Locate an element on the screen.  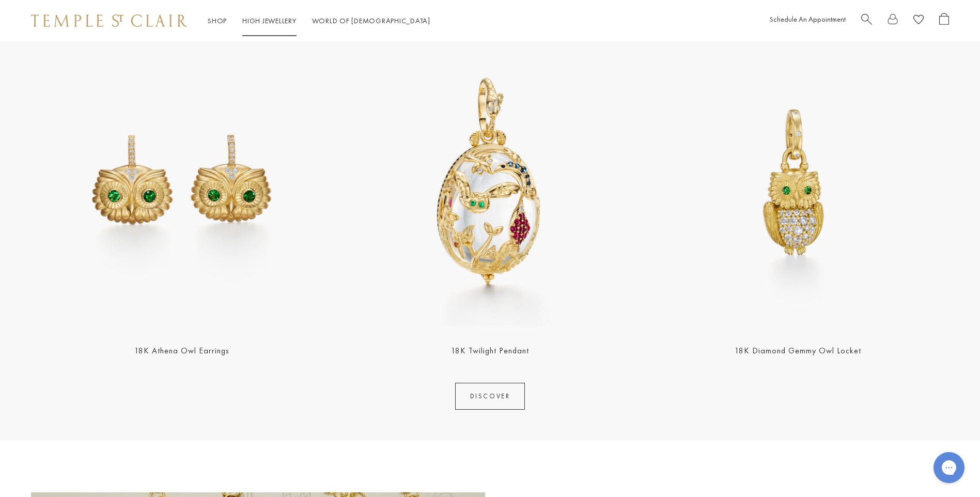
a: Schedule An Appointment is located at coordinates (807, 19).